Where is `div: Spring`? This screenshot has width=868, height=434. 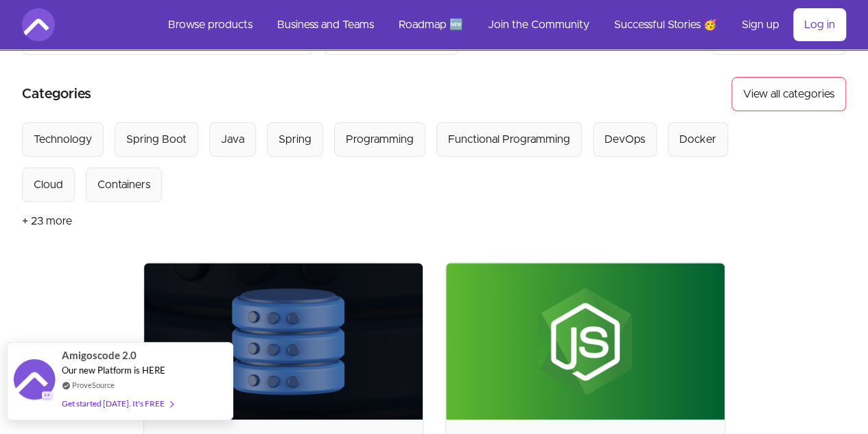 div: Spring is located at coordinates (295, 140).